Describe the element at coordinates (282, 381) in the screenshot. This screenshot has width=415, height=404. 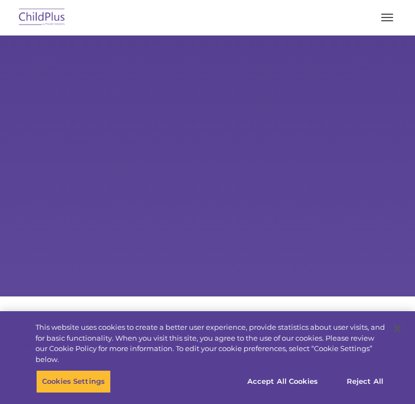
I see `button: Accept All Cookies` at that location.